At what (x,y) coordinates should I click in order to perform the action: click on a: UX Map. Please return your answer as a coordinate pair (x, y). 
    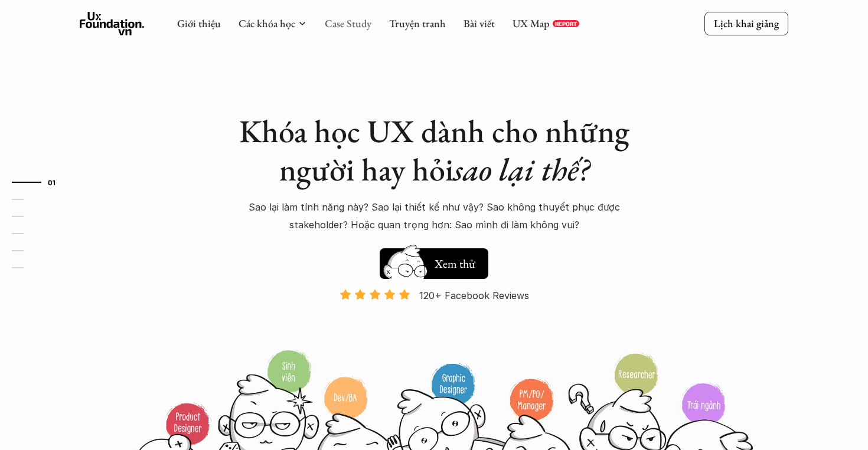
    Looking at the image, I should click on (531, 23).